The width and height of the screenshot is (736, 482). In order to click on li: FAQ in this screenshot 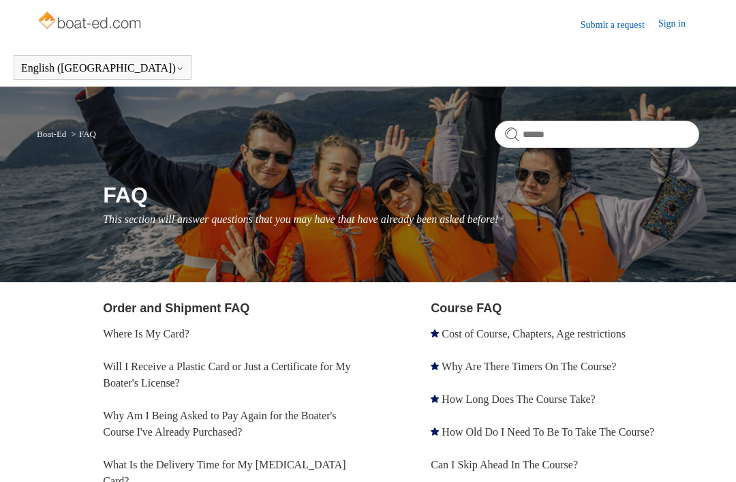, I will do `click(83, 134)`.